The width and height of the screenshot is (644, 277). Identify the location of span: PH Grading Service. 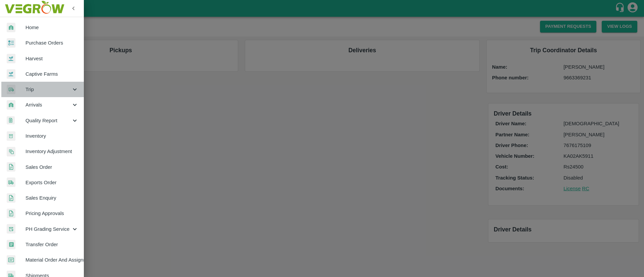
(48, 229).